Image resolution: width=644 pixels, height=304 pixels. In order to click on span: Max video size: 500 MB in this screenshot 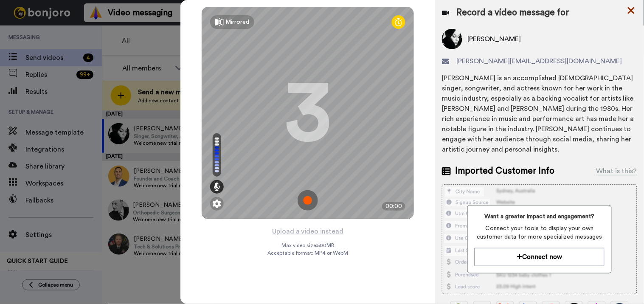, I will do `click(308, 245)`.